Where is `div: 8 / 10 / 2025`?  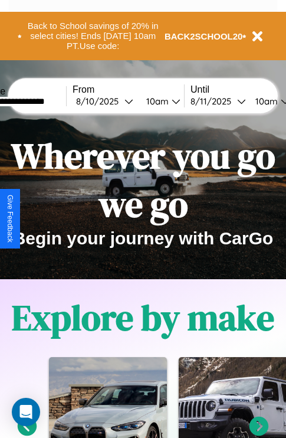 div: 8 / 10 / 2025 is located at coordinates (100, 101).